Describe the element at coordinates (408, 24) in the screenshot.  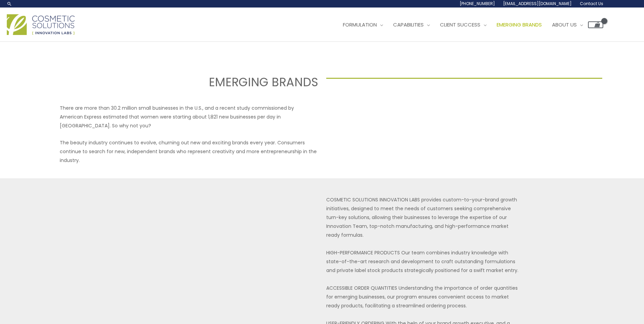
I see `span: Capabilities` at that location.